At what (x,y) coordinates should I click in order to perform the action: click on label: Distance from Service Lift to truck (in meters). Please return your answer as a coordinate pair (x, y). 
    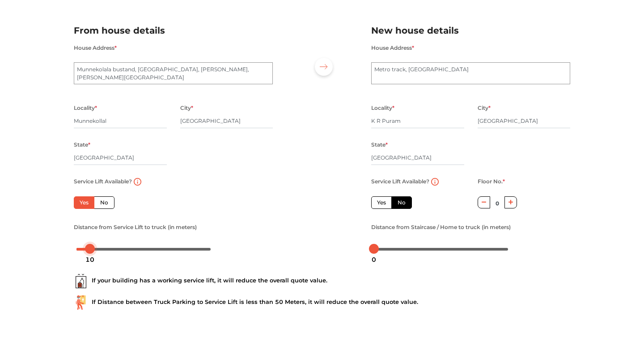
    Looking at the image, I should click on (135, 227).